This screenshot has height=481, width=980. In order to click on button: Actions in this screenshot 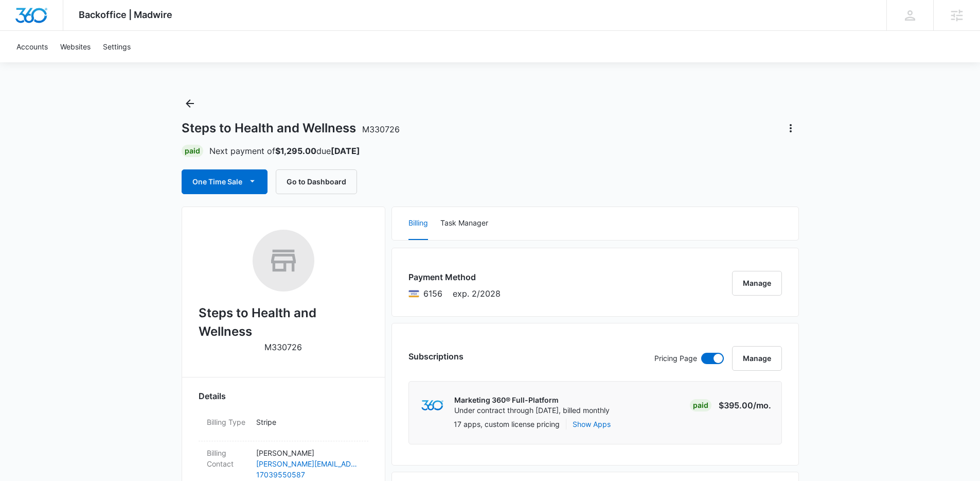, I will do `click(791, 128)`.